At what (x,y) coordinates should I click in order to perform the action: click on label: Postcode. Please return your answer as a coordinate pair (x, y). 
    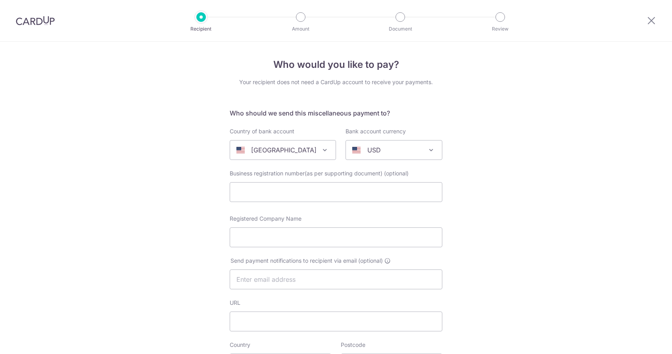
    Looking at the image, I should click on (353, 345).